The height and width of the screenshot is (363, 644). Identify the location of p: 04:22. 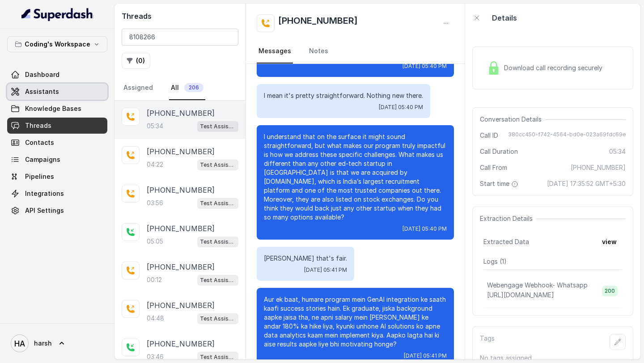
(155, 165).